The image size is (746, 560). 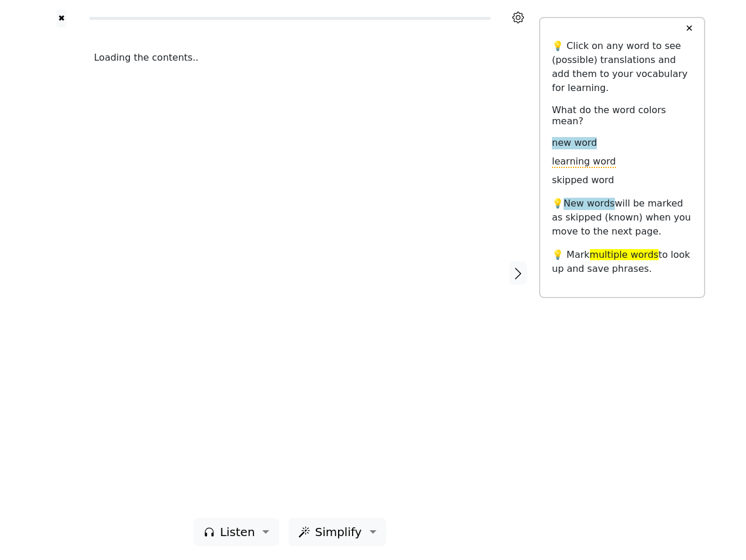 What do you see at coordinates (589, 204) in the screenshot?
I see `span: New words` at bounding box center [589, 204].